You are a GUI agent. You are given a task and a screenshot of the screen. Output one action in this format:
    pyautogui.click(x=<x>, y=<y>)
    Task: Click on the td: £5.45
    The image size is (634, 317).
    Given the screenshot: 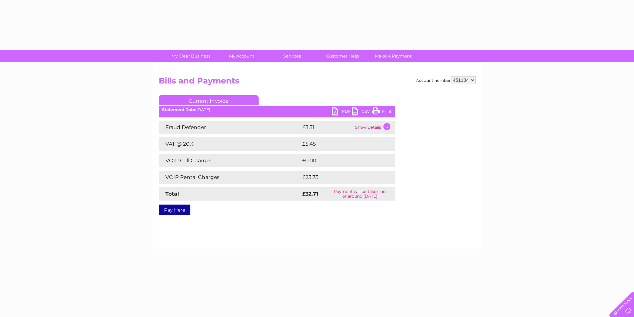 What is the action you would take?
    pyautogui.click(x=340, y=144)
    